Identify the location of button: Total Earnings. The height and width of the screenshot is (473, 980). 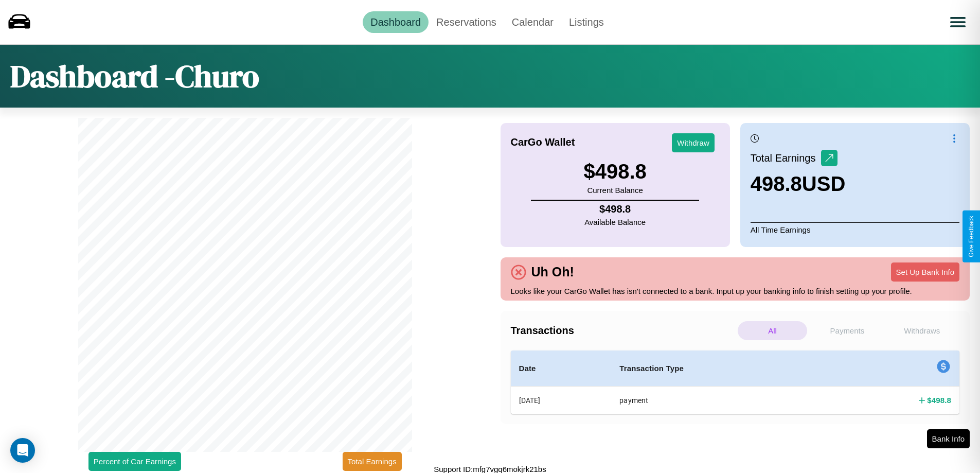
(372, 461).